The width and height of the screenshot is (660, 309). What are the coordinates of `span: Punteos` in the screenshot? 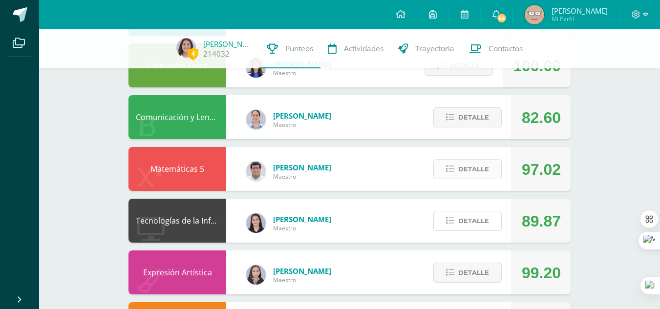 It's located at (299, 48).